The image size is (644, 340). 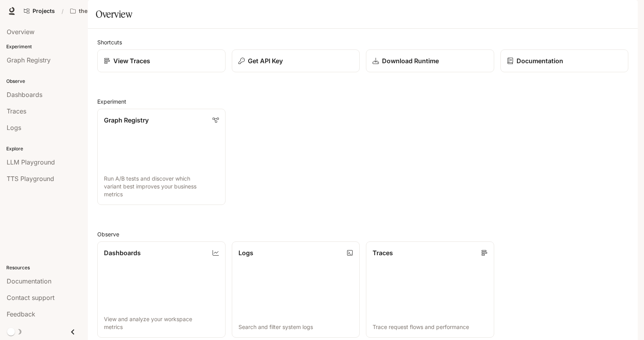 What do you see at coordinates (161, 324) in the screenshot?
I see `p: View and analyze your workspace metrics` at bounding box center [161, 324].